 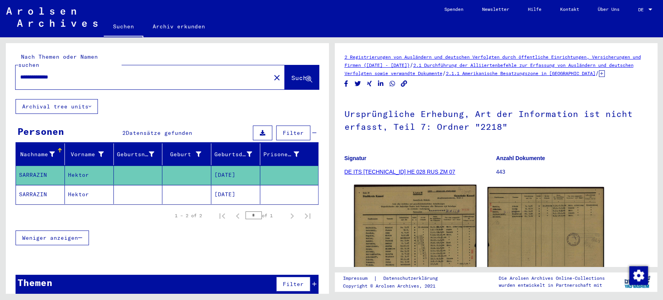 What do you see at coordinates (496, 119) in the screenshot?
I see `h1: Ursprüngliche Erhebung, Art der Information ist nicht erfasst, Teil 7: Ordner "2218"` at bounding box center [496, 119].